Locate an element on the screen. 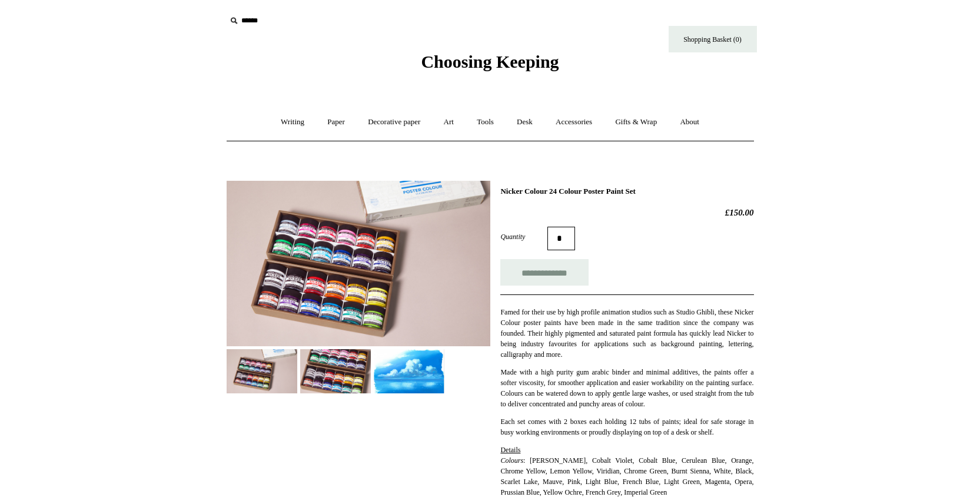  a: Accessories is located at coordinates (574, 122).